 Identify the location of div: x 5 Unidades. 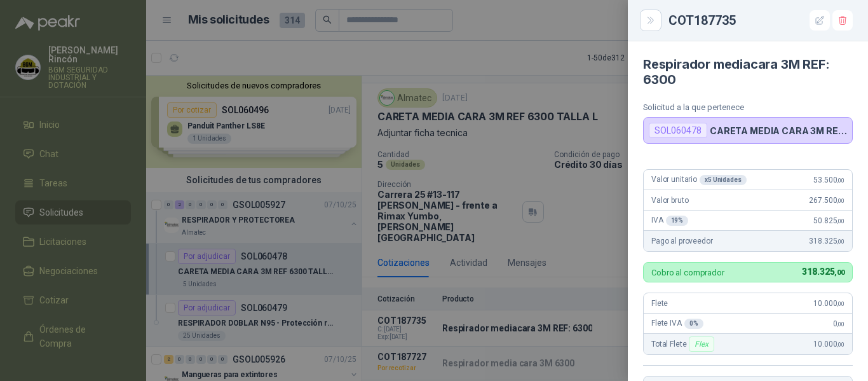
(723, 180).